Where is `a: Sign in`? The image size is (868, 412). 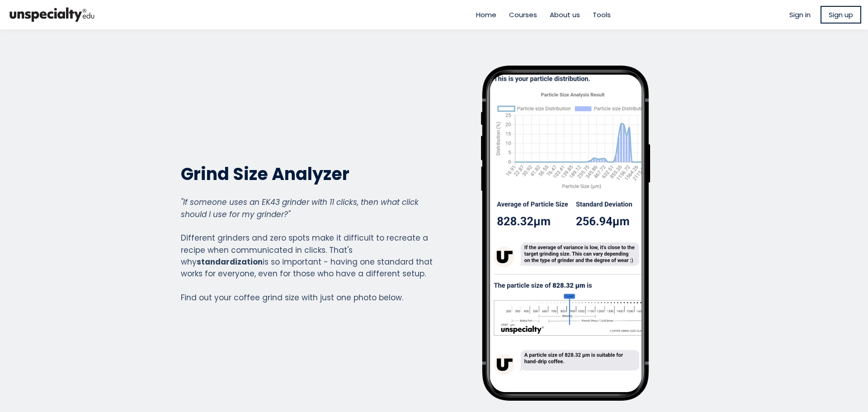 a: Sign in is located at coordinates (800, 15).